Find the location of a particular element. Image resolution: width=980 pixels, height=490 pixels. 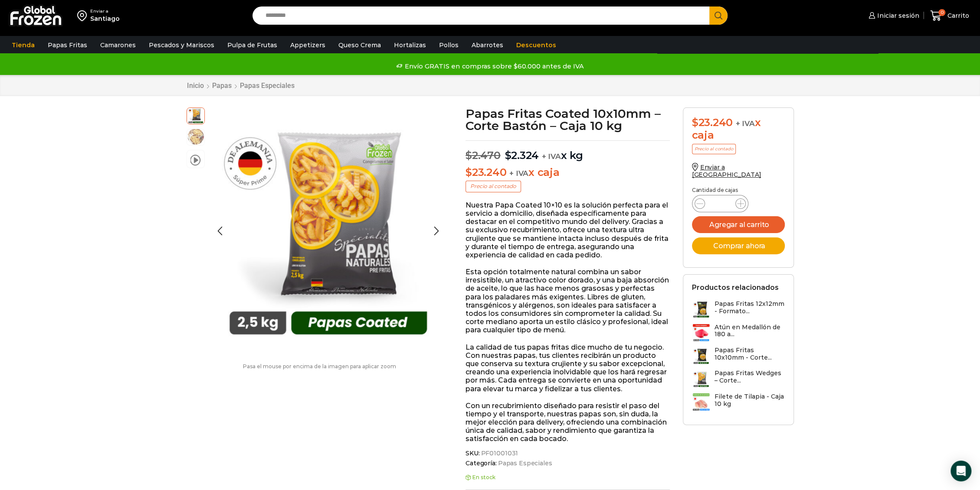

h3: Papas Fritas 12x12mm - Formato... is located at coordinates (750, 307).